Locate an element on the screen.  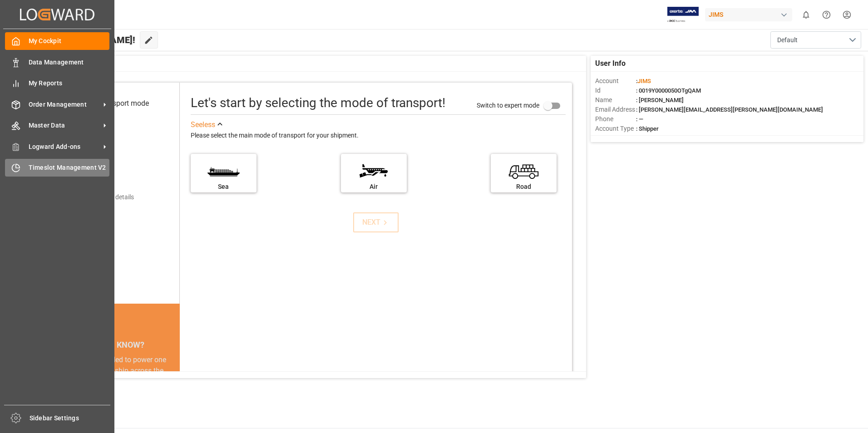
a: Timeslot Management V2 is located at coordinates (57, 168).